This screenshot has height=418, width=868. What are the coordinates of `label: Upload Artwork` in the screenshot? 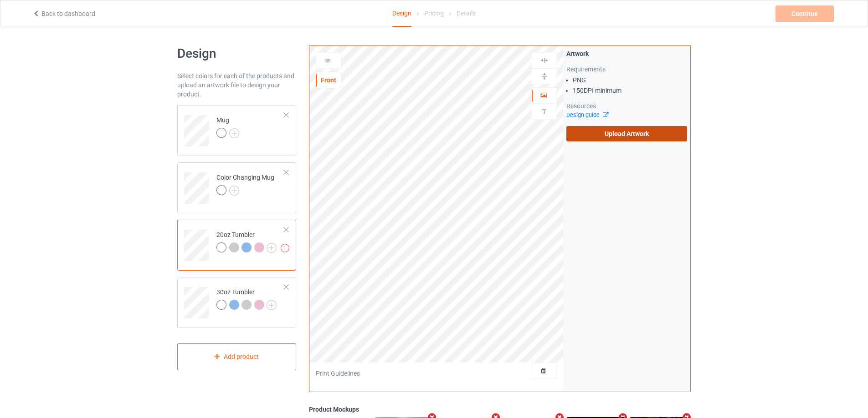 It's located at (626, 134).